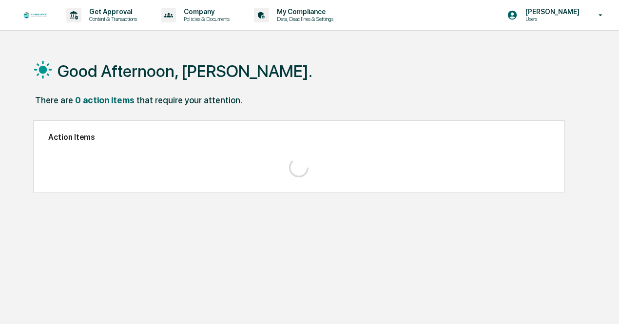  I want to click on p: Users, so click(551, 19).